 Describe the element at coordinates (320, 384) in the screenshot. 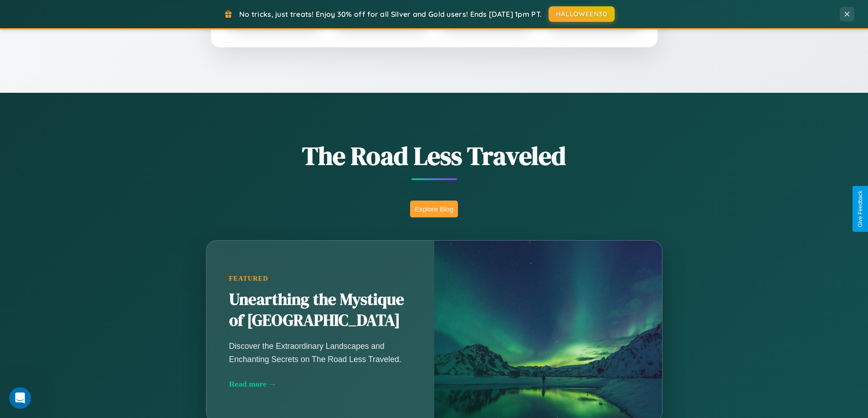

I see `div: Read more →` at that location.